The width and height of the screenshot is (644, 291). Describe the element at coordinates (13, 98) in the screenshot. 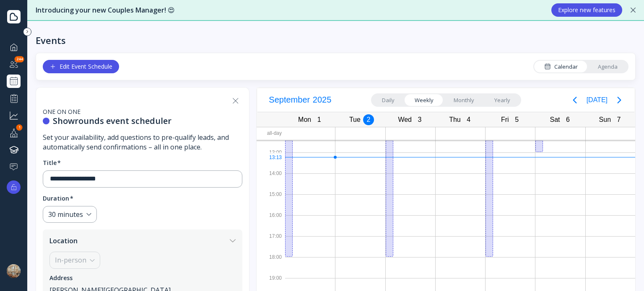

I see `a: Performance` at that location.